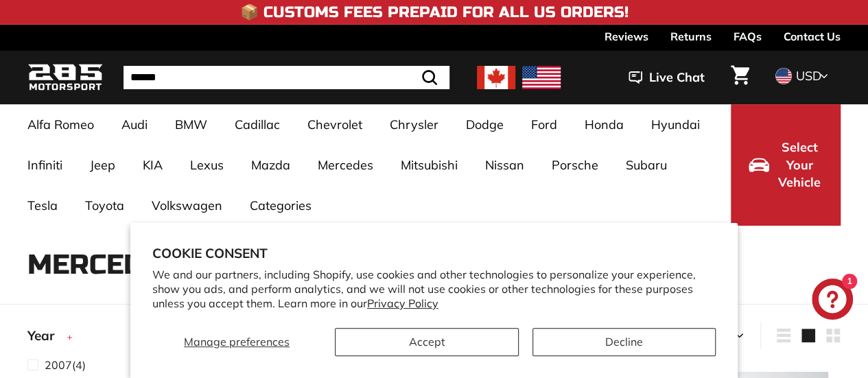 The height and width of the screenshot is (378, 868). Describe the element at coordinates (675, 124) in the screenshot. I see `a: Hyundai` at that location.